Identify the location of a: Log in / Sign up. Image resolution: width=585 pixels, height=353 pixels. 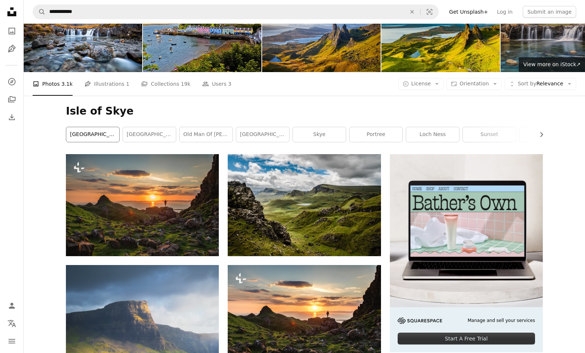
(12, 306).